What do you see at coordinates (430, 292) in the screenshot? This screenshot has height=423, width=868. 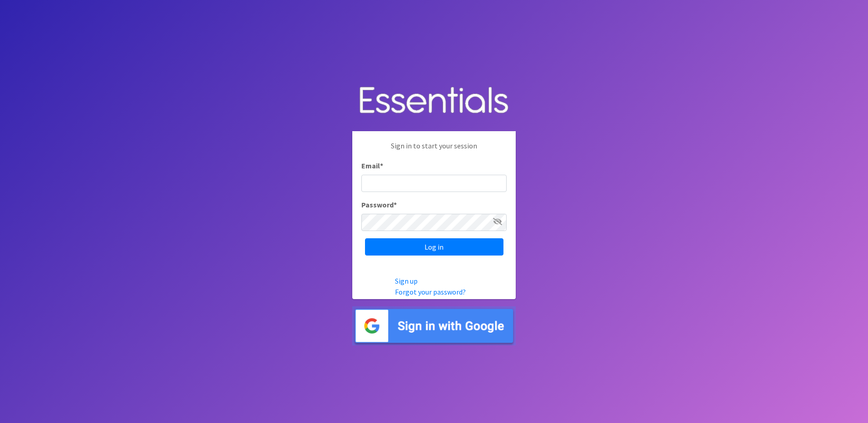 I see `a: Forgot your password?` at bounding box center [430, 292].